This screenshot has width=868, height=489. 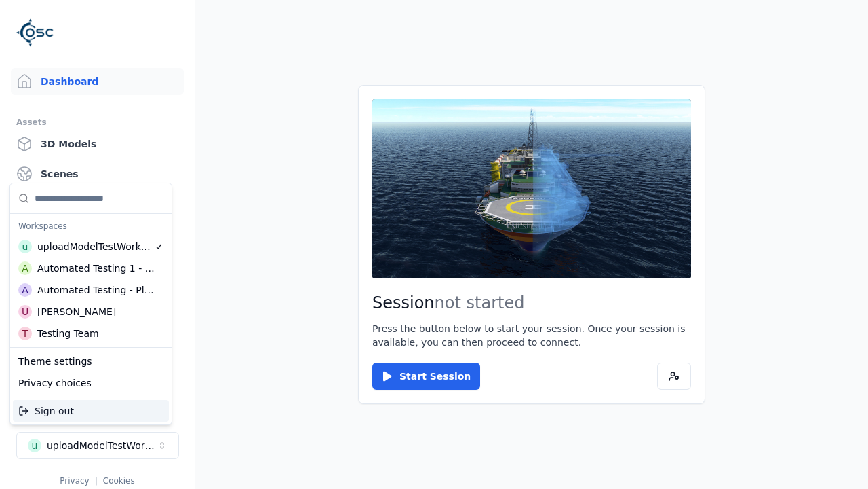 I want to click on div: Workspaces, so click(x=91, y=226).